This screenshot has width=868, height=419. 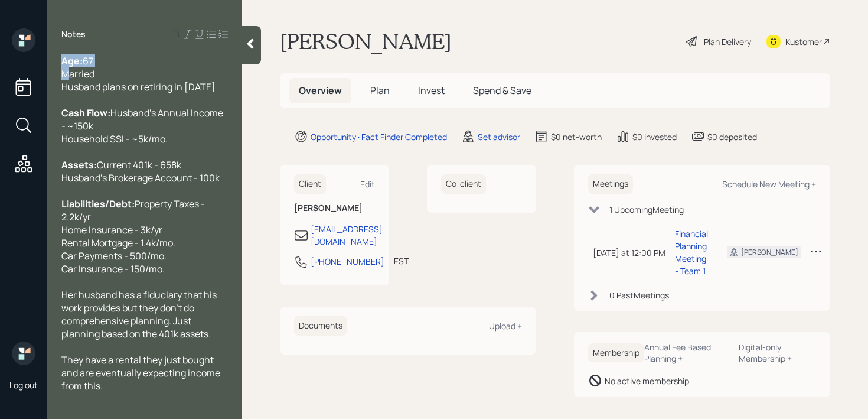 I want to click on span: Age:, so click(x=72, y=61).